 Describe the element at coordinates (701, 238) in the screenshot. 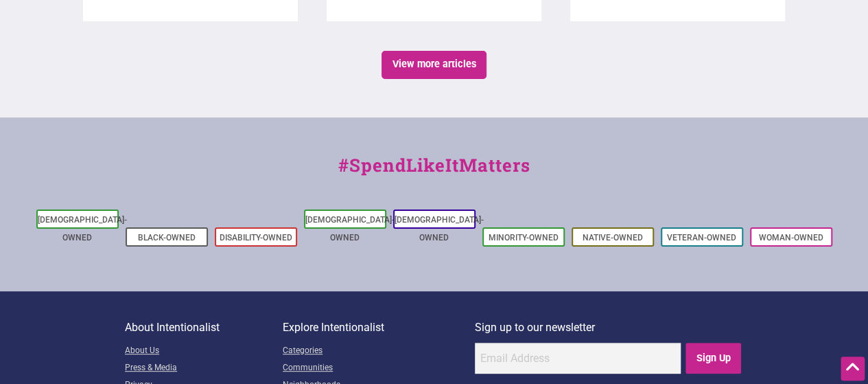

I see `a: Veteran-Owned` at that location.